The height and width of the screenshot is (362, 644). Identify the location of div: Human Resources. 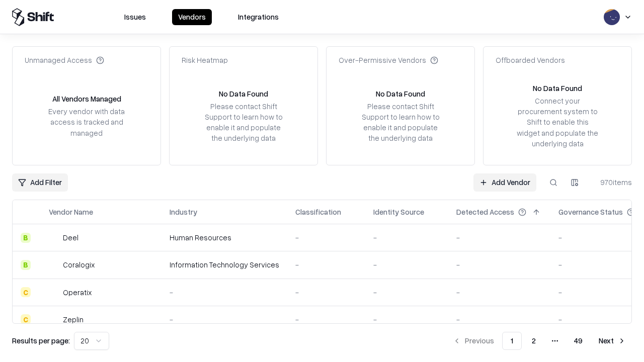
(224, 238).